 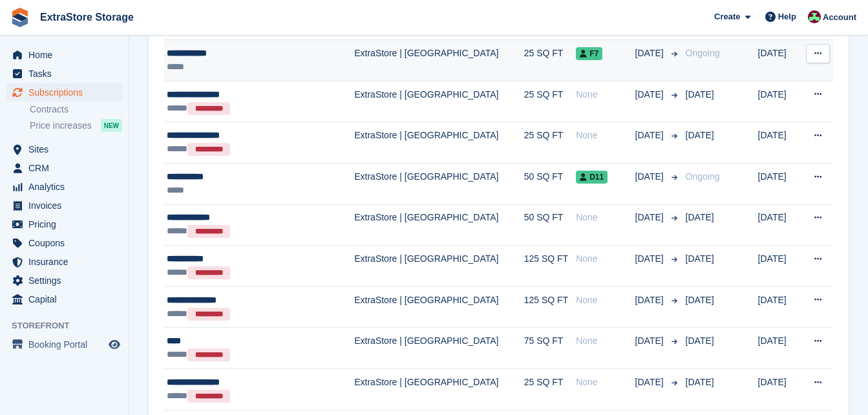 What do you see at coordinates (67, 55) in the screenshot?
I see `span: Home` at bounding box center [67, 55].